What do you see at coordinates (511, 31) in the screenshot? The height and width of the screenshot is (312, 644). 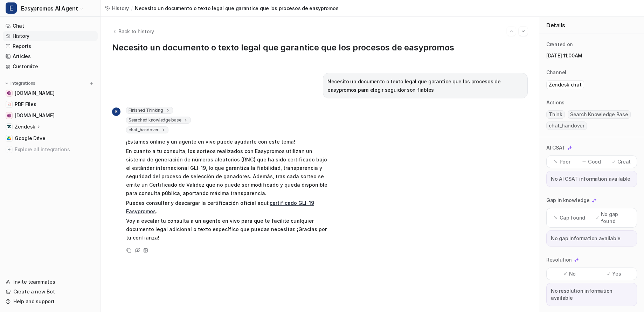 I see `img: Previous session` at bounding box center [511, 31].